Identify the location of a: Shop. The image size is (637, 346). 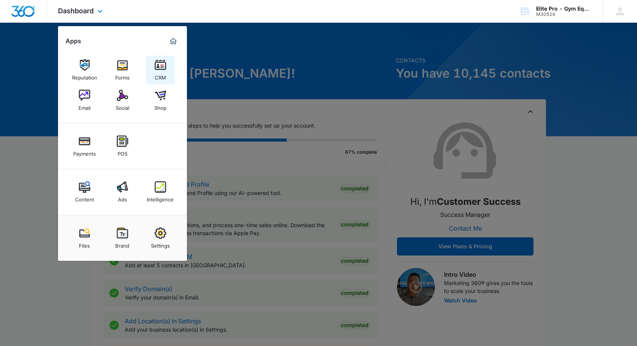
(160, 100).